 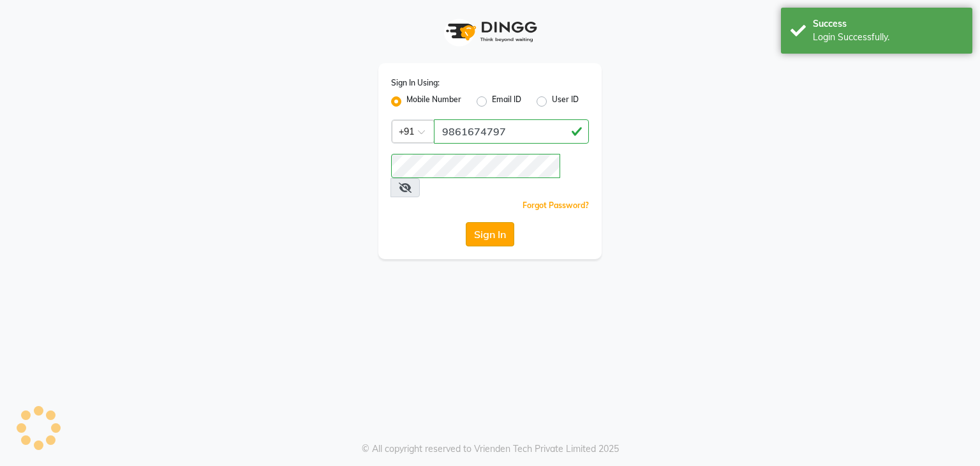 I want to click on label: Mobile Number, so click(x=434, y=102).